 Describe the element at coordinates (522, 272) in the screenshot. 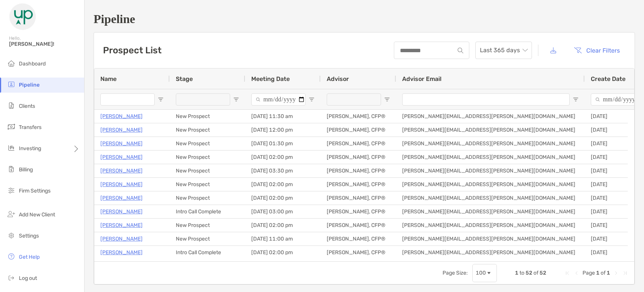

I see `span: to` at that location.